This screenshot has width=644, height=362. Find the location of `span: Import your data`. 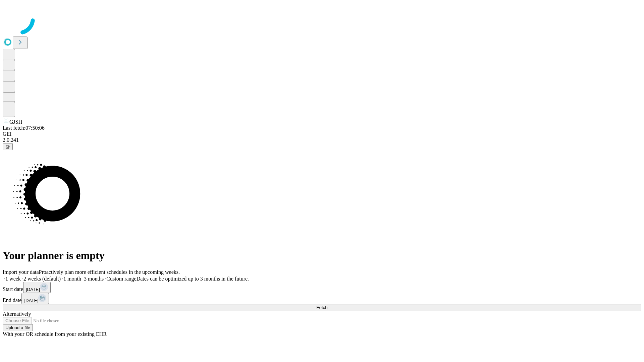

span: Import your data is located at coordinates (21, 272).